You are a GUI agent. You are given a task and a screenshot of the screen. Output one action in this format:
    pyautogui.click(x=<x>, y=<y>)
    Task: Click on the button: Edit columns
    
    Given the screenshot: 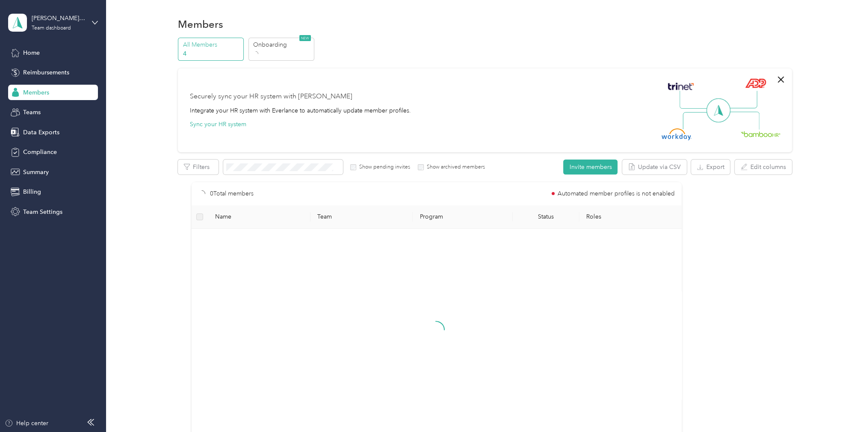 What is the action you would take?
    pyautogui.click(x=763, y=167)
    